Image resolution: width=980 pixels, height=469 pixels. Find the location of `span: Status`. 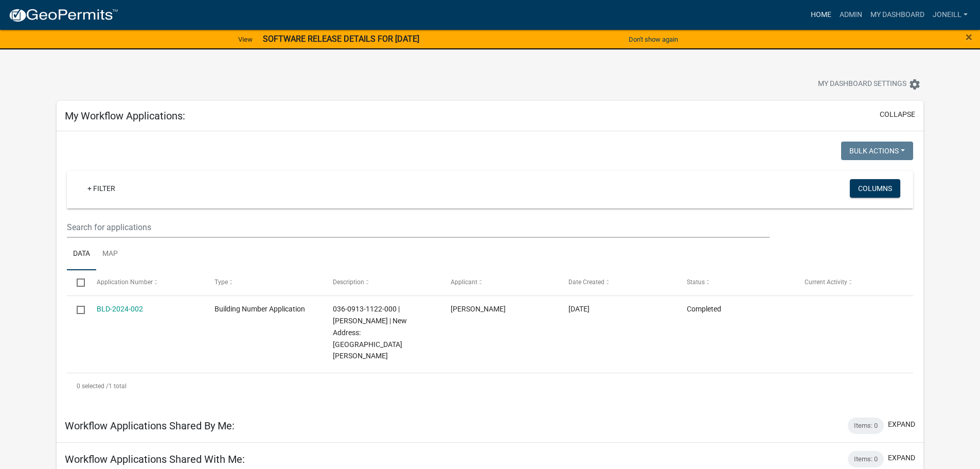

span: Status is located at coordinates (696, 282).